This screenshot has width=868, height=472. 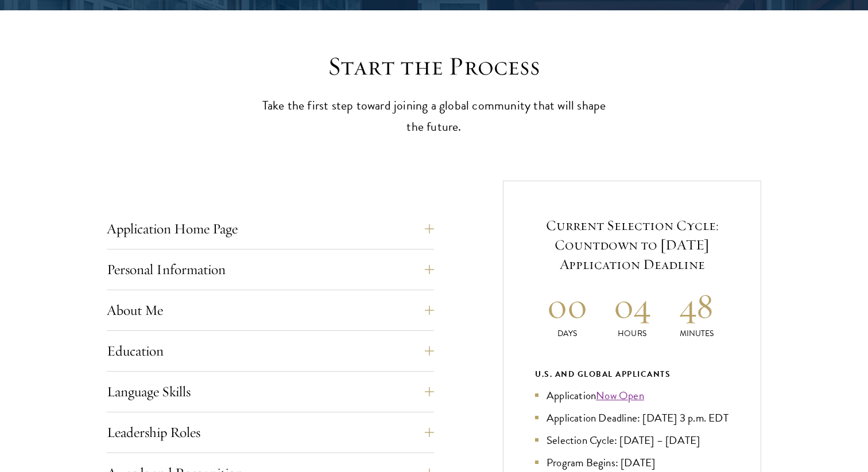 I want to click on a: Now Open, so click(x=620, y=395).